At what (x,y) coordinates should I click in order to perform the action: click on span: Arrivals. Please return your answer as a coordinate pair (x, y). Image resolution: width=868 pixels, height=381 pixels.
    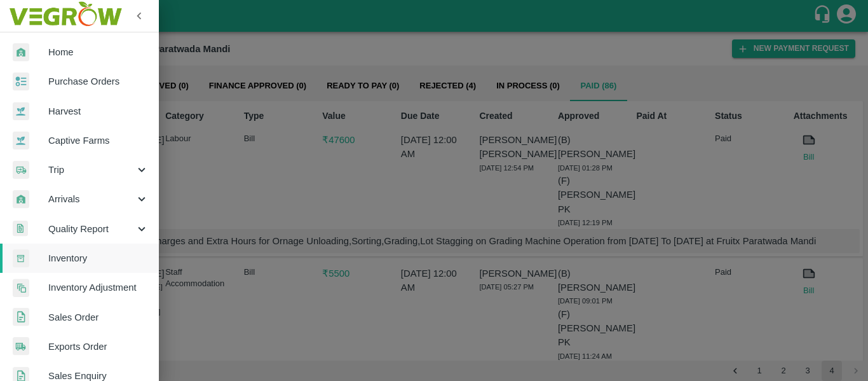
    Looking at the image, I should click on (91, 199).